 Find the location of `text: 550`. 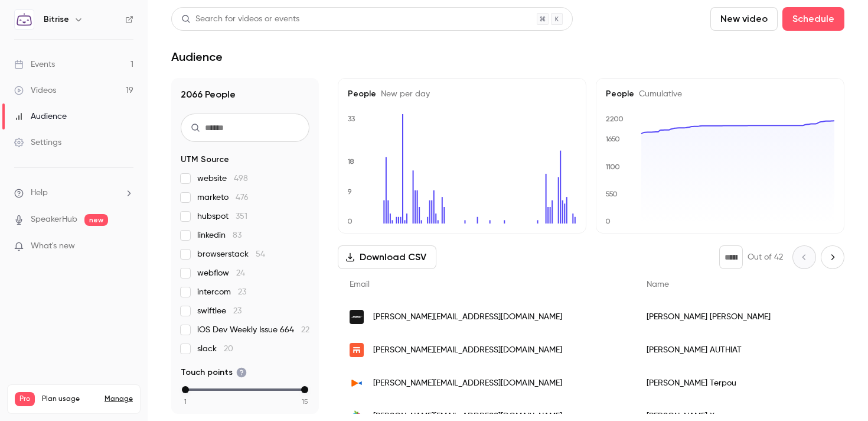

text: 550 is located at coordinates (611, 194).